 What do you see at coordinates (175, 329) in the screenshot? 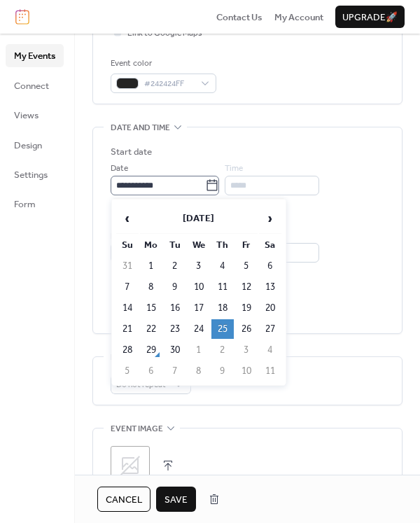
I see `td: 23` at bounding box center [175, 329].